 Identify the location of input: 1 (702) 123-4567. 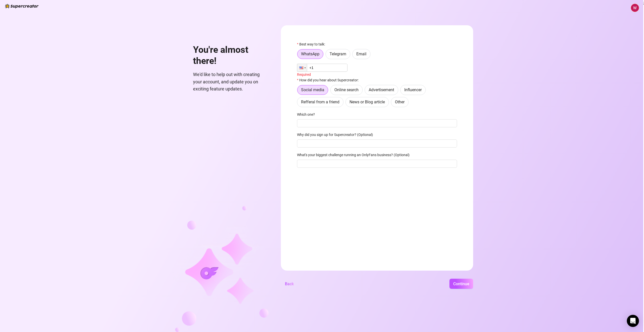
(322, 68).